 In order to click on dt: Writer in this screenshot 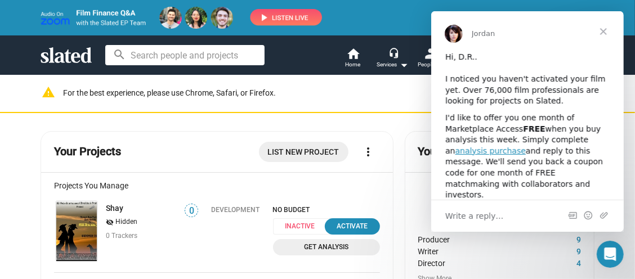, I will do `click(478, 250)`.